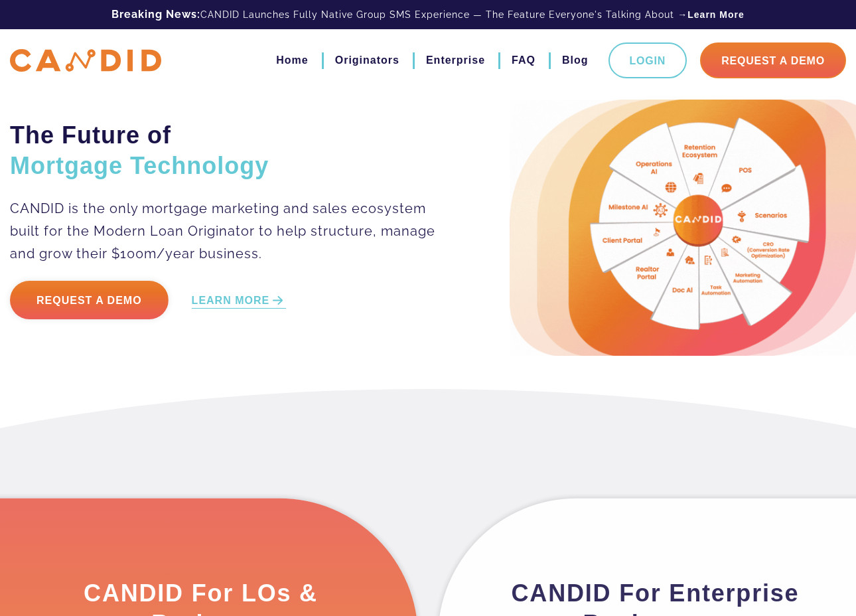 Image resolution: width=856 pixels, height=616 pixels. What do you see at coordinates (455, 60) in the screenshot?
I see `a: Enterprise` at bounding box center [455, 60].